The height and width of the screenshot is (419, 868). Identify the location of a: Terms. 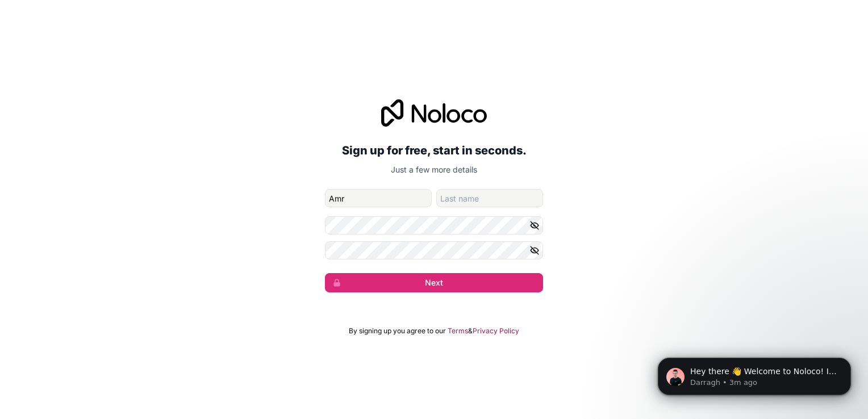
(458, 331).